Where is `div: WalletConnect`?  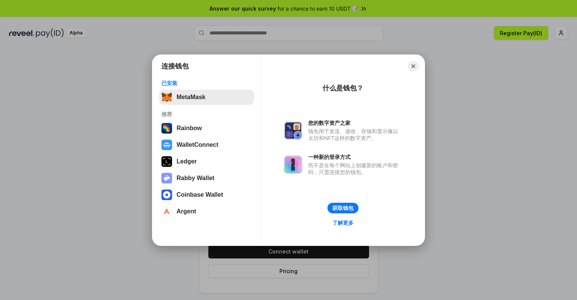
div: WalletConnect is located at coordinates (197, 145).